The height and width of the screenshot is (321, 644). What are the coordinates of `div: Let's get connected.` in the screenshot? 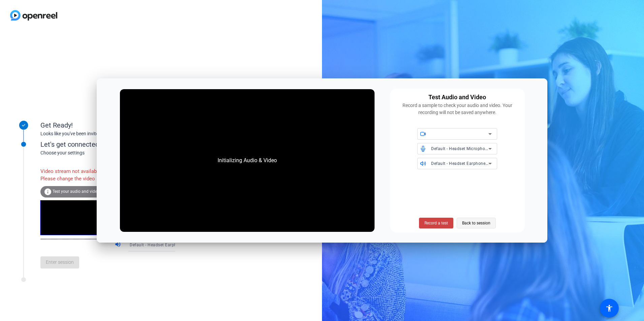 It's located at (115, 145).